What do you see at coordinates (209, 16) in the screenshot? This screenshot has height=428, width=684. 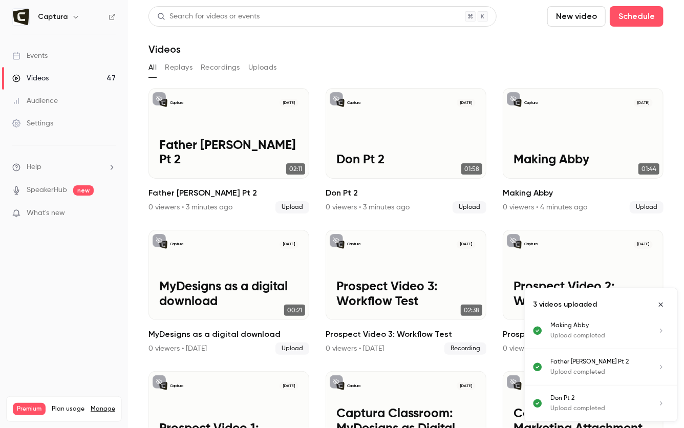 I see `div: Search for videos or events` at bounding box center [209, 16].